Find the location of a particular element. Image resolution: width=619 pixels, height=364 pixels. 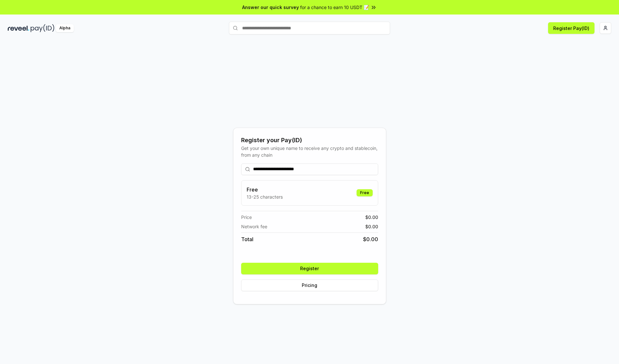

span: Total is located at coordinates (247, 239).